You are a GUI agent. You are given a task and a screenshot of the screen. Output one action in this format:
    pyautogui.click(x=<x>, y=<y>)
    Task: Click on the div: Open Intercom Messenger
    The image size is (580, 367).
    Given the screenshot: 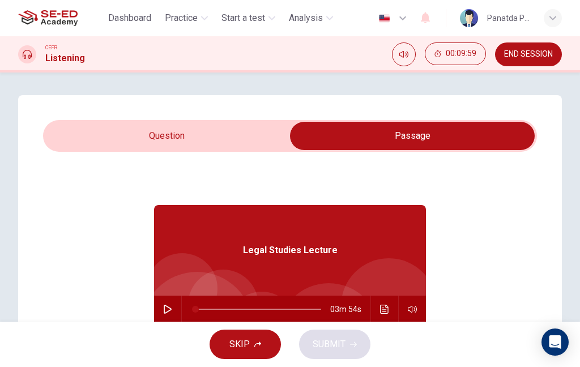 What is the action you would take?
    pyautogui.click(x=555, y=342)
    